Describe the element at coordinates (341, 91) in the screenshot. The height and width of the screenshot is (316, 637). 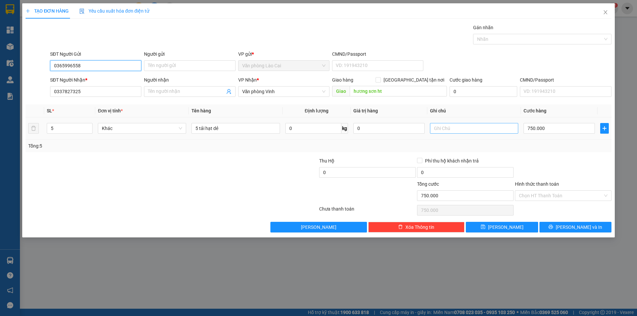
I see `span: Giao` at that location.